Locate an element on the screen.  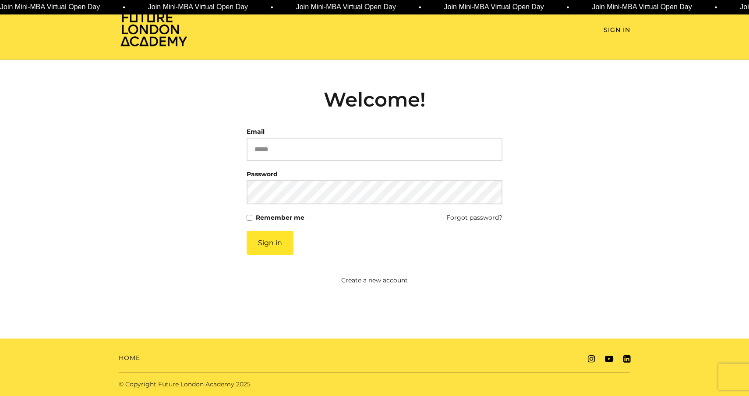
div: © Copyright Future London Academy 2025 is located at coordinates (243, 384).